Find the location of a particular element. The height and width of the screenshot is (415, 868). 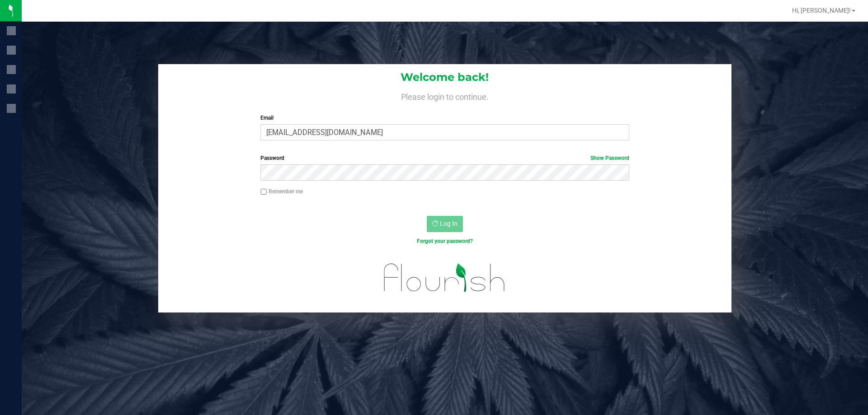

label: Email is located at coordinates (444, 118).